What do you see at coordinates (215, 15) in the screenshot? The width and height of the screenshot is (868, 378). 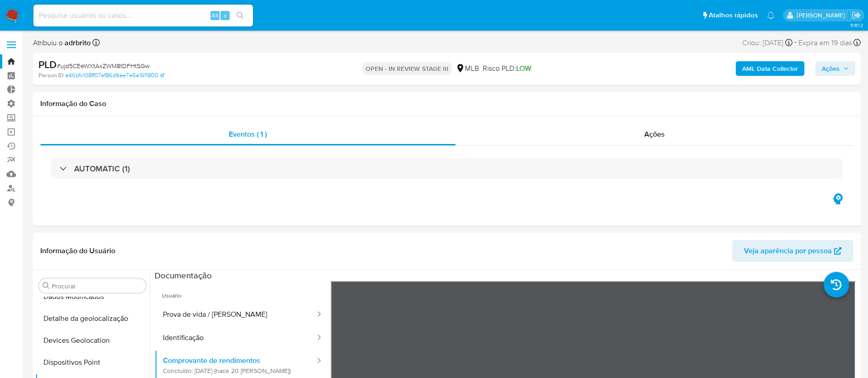 I see `span: Alt` at bounding box center [215, 15].